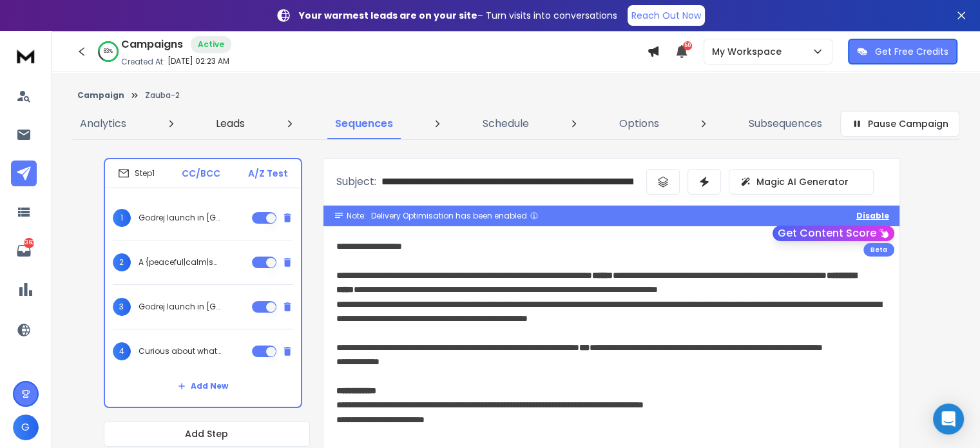  Describe the element at coordinates (143, 62) in the screenshot. I see `p: Created At:` at that location.